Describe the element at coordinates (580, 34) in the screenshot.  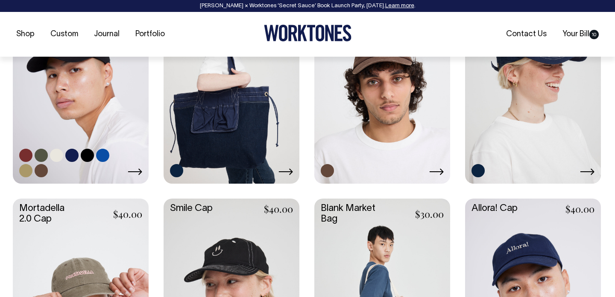
I see `a: Your Bill10` at that location.